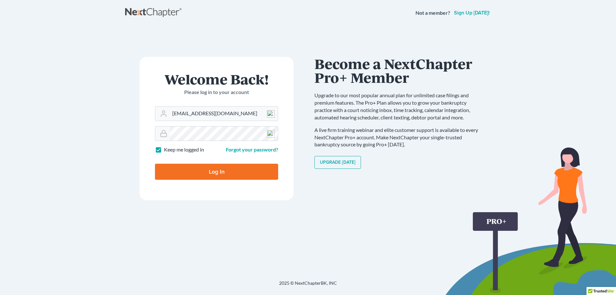 The width and height of the screenshot is (616, 295). I want to click on label: Keep me logged in, so click(184, 149).